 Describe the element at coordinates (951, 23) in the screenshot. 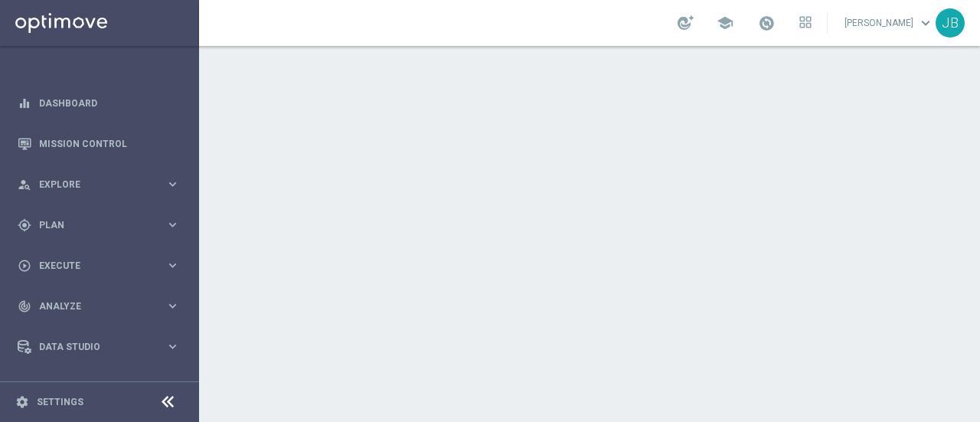

I see `div: JB` at that location.